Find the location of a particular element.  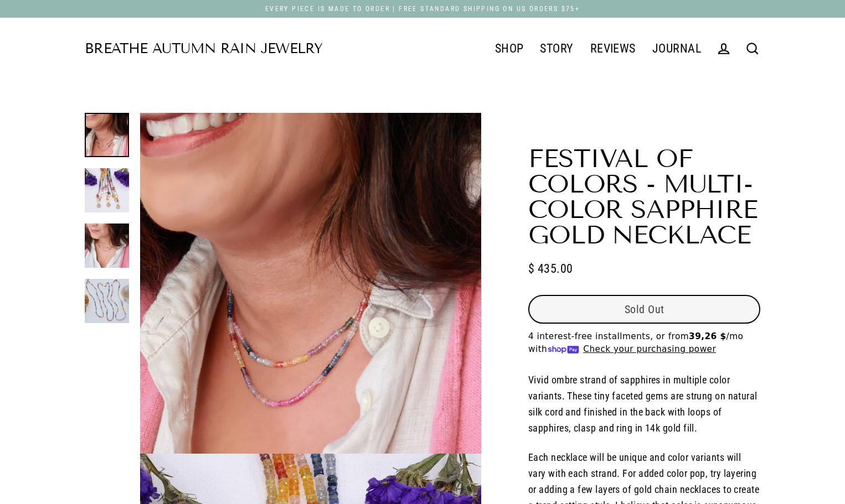

span: $ 435.00 is located at coordinates (550, 268).